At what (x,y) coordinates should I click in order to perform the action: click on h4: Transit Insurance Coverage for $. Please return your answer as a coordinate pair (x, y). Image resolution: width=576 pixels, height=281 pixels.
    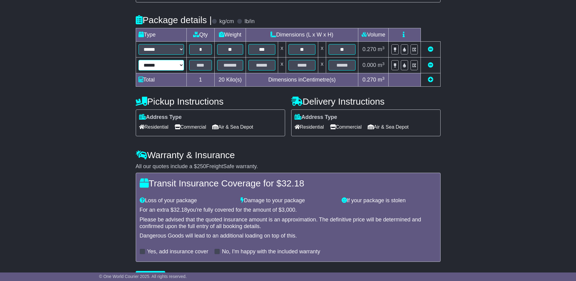
    Looking at the image, I should click on (288, 183).